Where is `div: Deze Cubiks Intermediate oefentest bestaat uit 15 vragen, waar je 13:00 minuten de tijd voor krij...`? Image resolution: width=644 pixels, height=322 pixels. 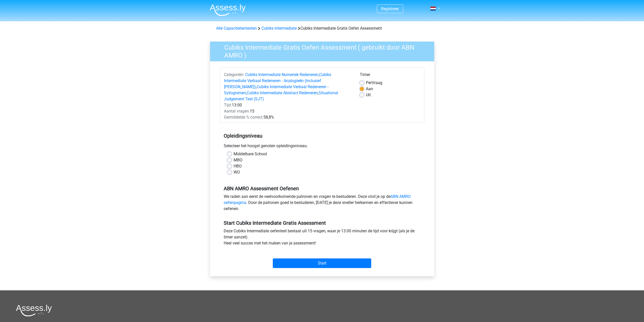
div: Deze Cubiks Intermediate oefentest bestaat uit 15 vragen, waar je 13:00 minuten de tijd voor krij... is located at coordinates (322, 238).